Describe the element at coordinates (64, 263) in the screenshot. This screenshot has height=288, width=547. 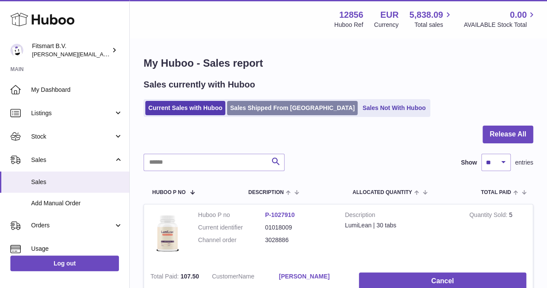
I see `a: Log out` at that location.